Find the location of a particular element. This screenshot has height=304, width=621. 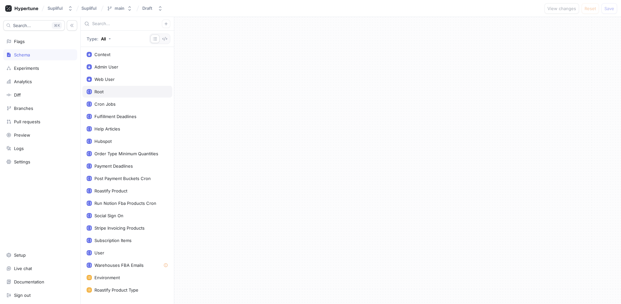

div: Hubspot is located at coordinates (103, 141).